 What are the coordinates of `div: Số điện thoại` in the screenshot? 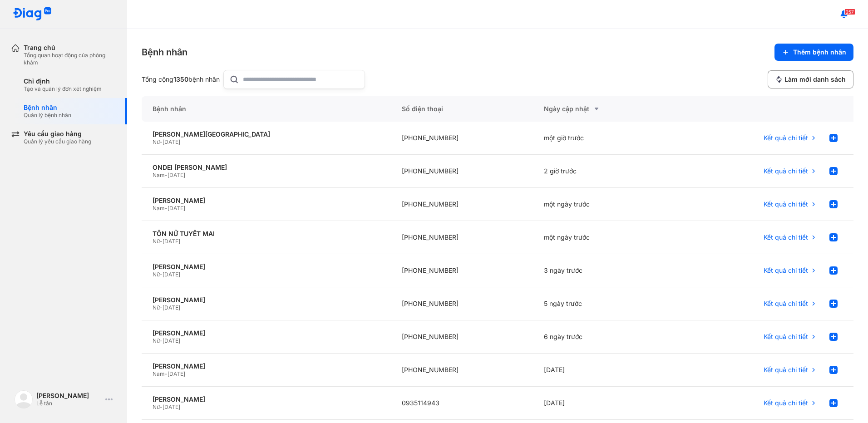 It's located at (462, 109).